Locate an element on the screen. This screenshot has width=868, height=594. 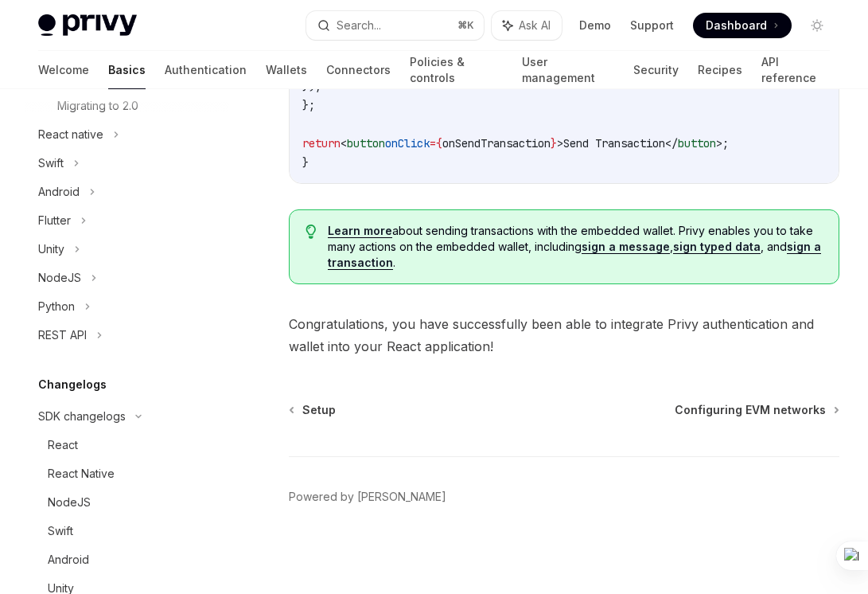
a: Setup is located at coordinates (313, 411).